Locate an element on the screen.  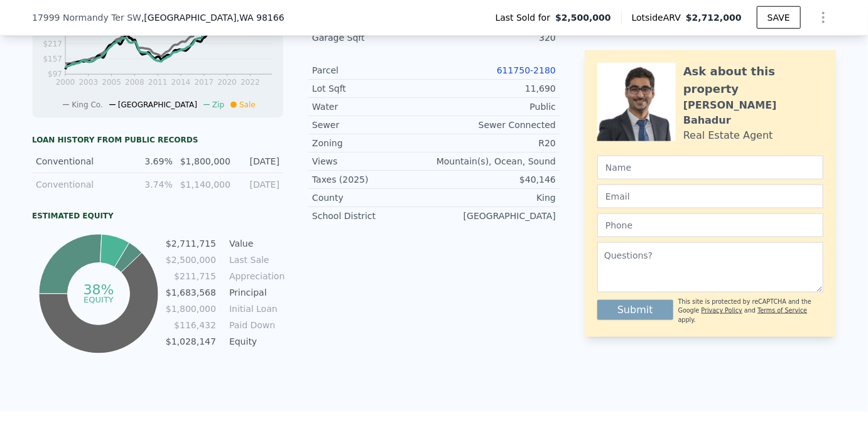
td: $1,683,568 is located at coordinates (191, 292).